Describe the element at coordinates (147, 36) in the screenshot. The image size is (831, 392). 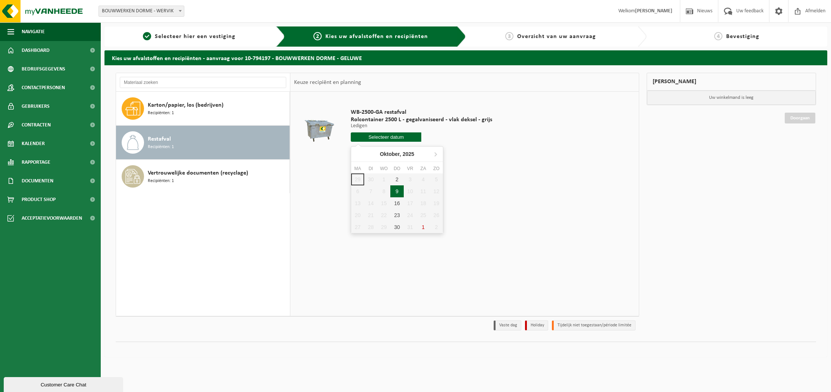
I see `span: 1` at that location.